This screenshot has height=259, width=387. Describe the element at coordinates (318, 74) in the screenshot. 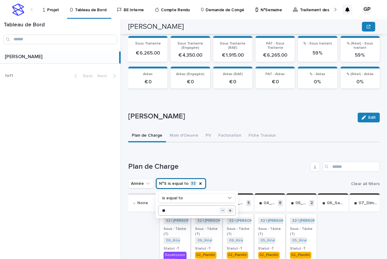

I see `span: % - Aléas` at that location.